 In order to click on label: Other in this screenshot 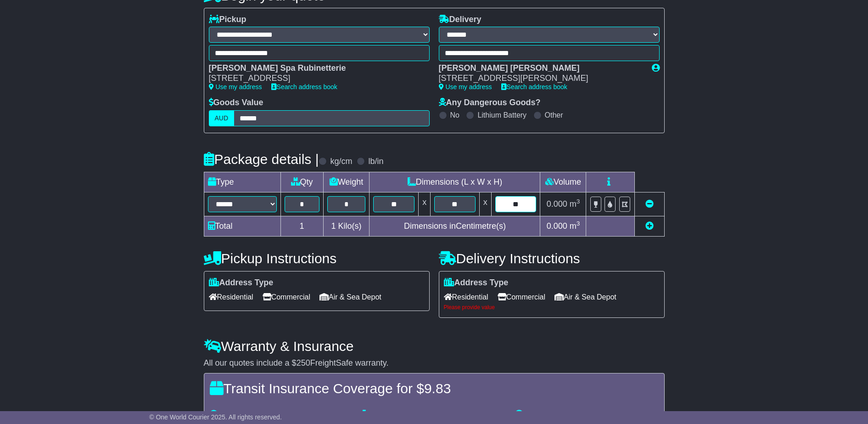, I will do `click(554, 115)`.